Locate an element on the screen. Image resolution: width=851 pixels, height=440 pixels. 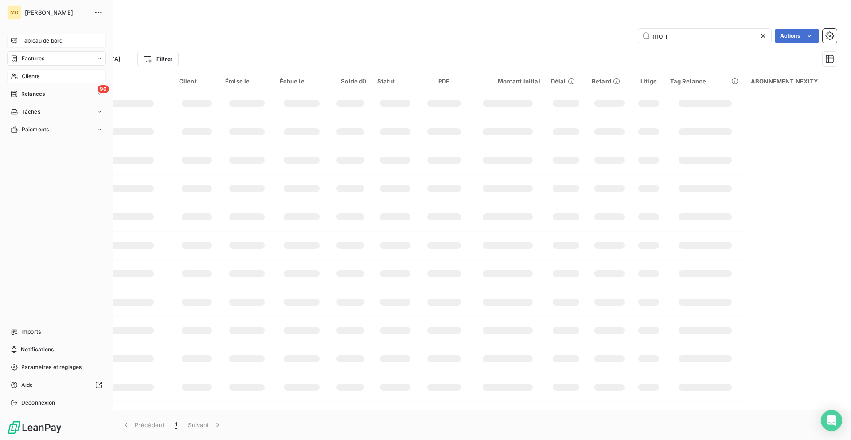
span: Clients is located at coordinates (31, 76).